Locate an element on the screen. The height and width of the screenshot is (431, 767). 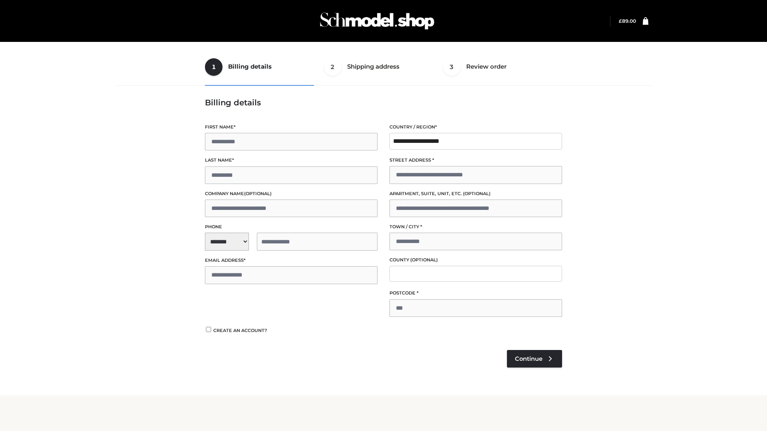
bdi: 89.00 is located at coordinates (627, 21).